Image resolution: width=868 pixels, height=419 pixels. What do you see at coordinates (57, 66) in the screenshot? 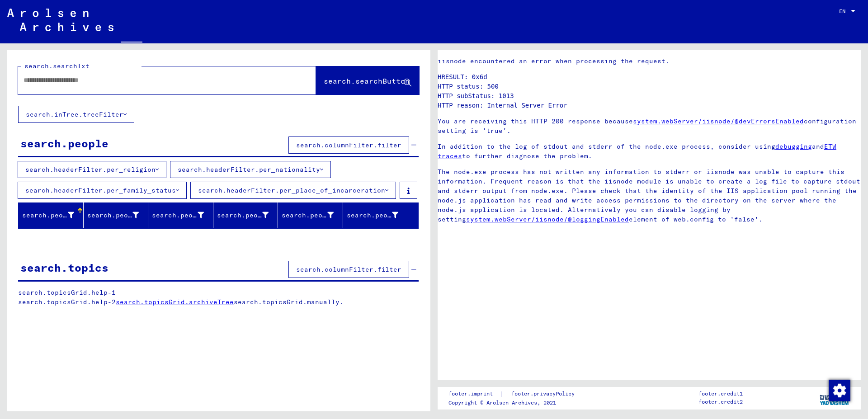
I see `mat-label: search.searchTxt` at bounding box center [57, 66].